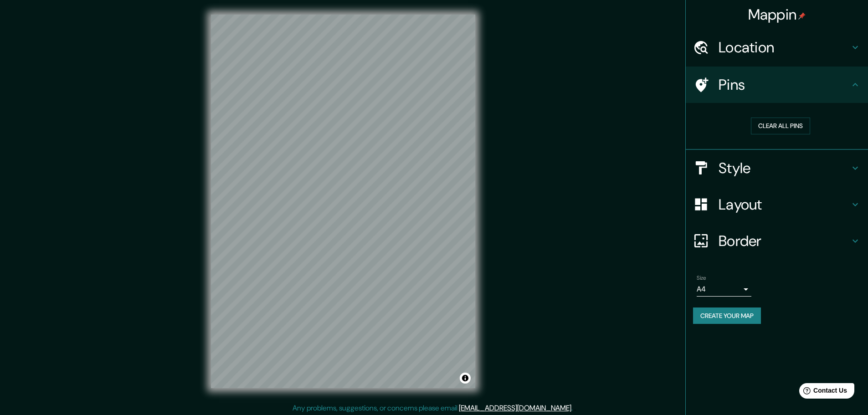  What do you see at coordinates (802, 16) in the screenshot?
I see `img: pin-icon.png` at bounding box center [802, 16].